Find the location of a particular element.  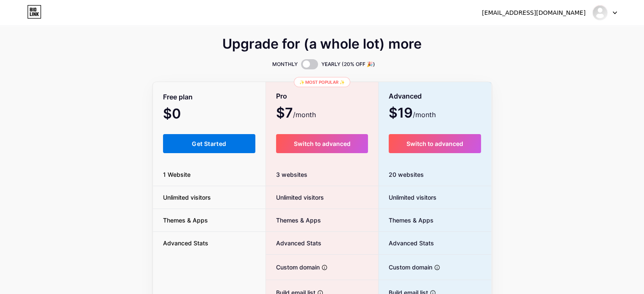

span: $0 is located at coordinates (184, 115).